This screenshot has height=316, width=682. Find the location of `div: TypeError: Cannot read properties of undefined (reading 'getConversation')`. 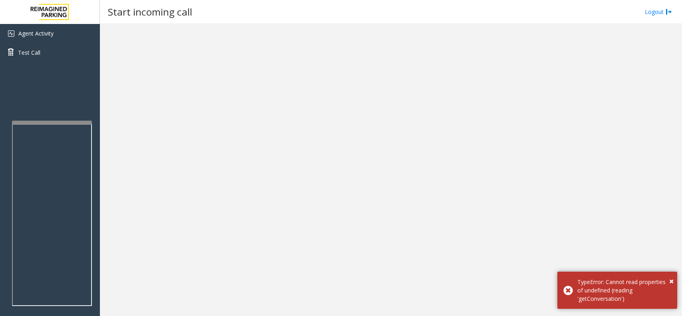

div: TypeError: Cannot read properties of undefined (reading 'getConversation') is located at coordinates (624, 290).